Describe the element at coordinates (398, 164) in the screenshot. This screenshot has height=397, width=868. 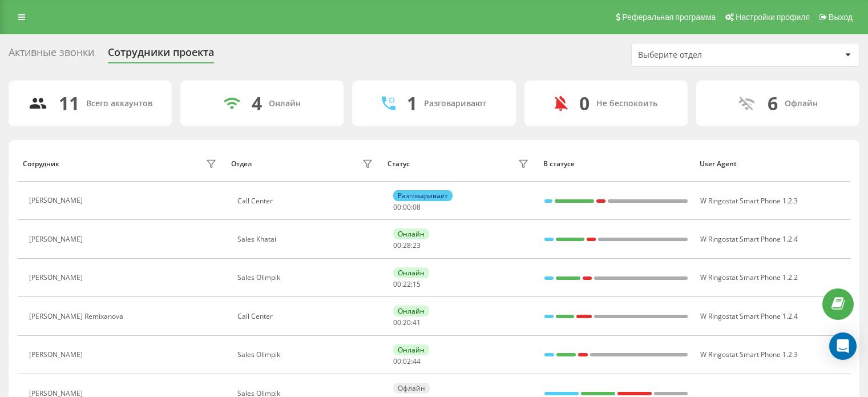
I see `div: Статус` at that location.